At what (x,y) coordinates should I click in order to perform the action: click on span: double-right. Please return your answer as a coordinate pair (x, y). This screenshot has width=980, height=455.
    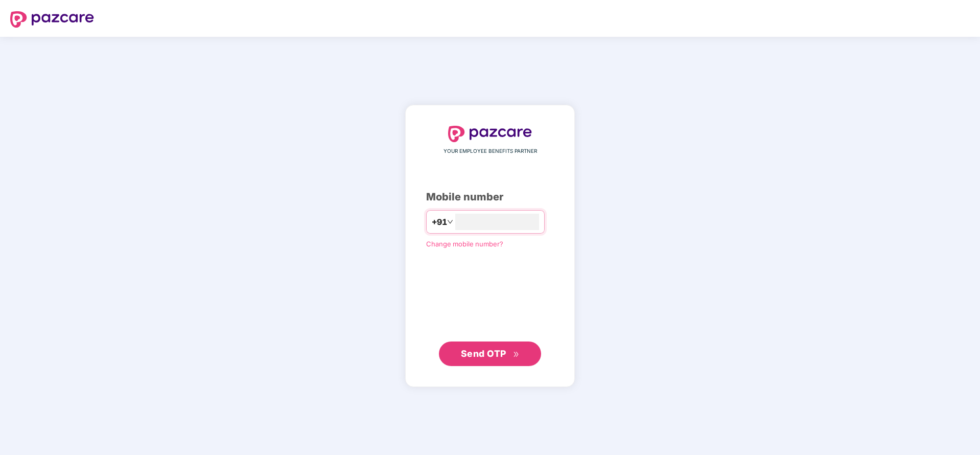
    Looking at the image, I should click on (516, 354).